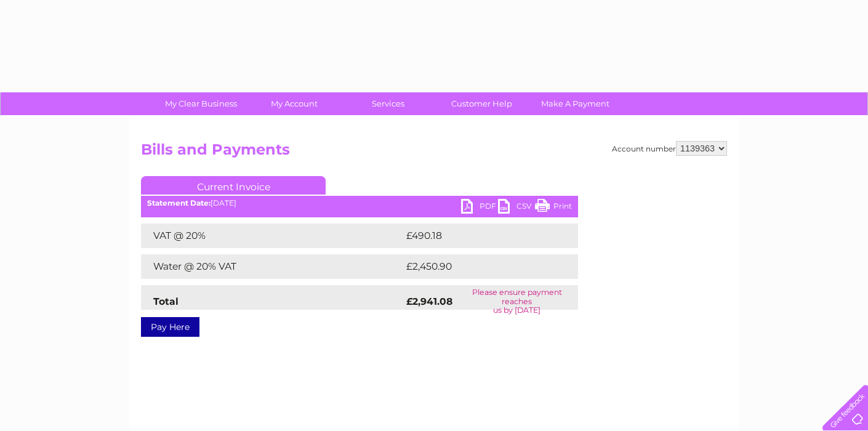  Describe the element at coordinates (482, 266) in the screenshot. I see `td: £2,450.90` at that location.